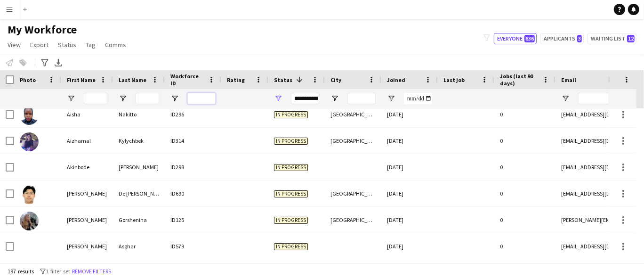  I want to click on input: Joined Filter Input, so click(418, 98).